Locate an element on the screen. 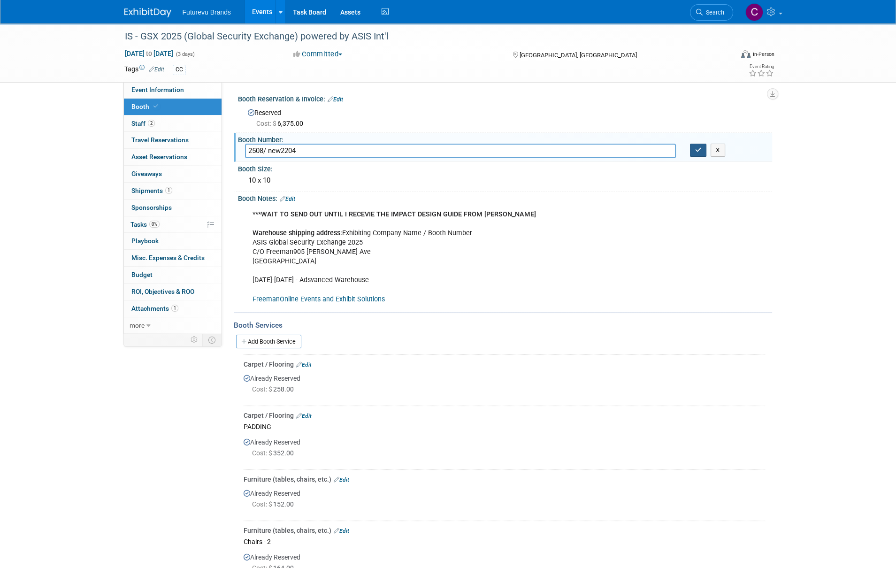 The width and height of the screenshot is (896, 568). a: Budget is located at coordinates (173, 275).